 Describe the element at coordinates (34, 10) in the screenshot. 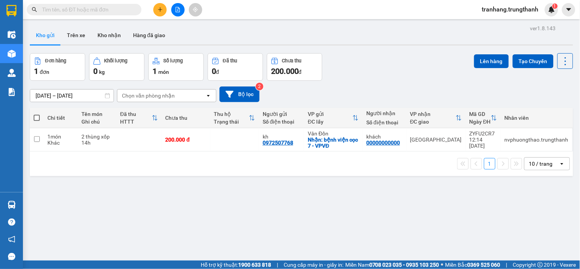

I see `span: search` at that location.